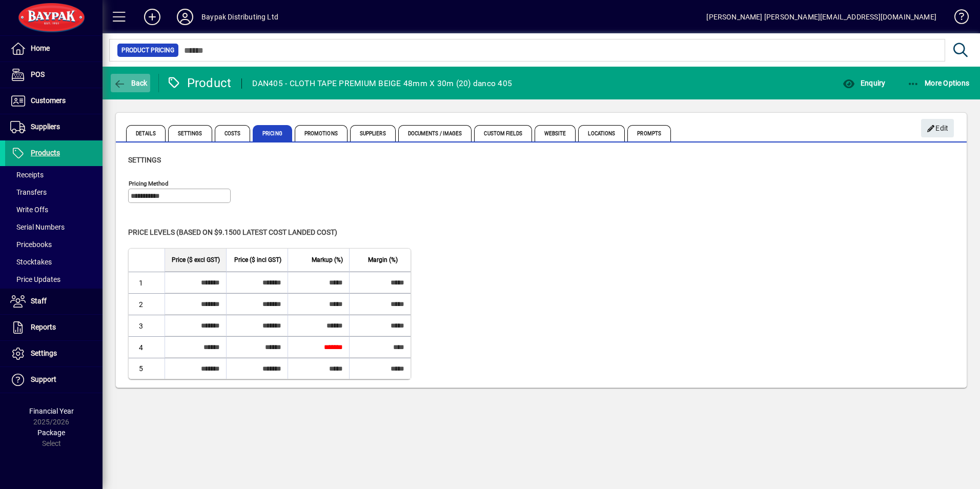  I want to click on button: Add, so click(152, 17).